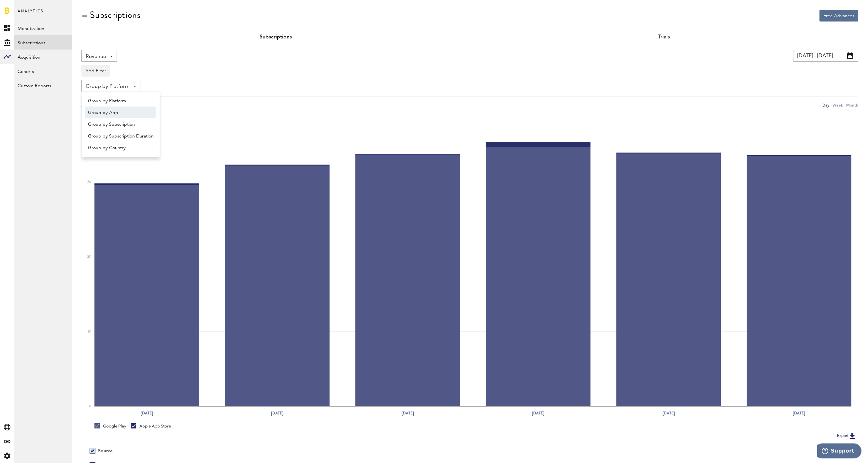 The width and height of the screenshot is (868, 463). What do you see at coordinates (121, 136) in the screenshot?
I see `span: Group by Subscription Duration` at bounding box center [121, 136].